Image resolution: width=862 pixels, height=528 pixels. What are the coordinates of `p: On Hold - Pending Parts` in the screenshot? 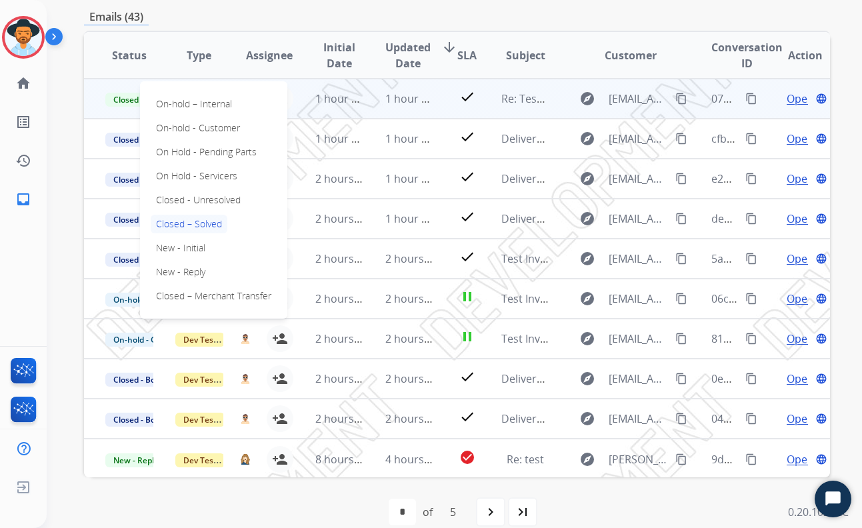 It's located at (206, 152).